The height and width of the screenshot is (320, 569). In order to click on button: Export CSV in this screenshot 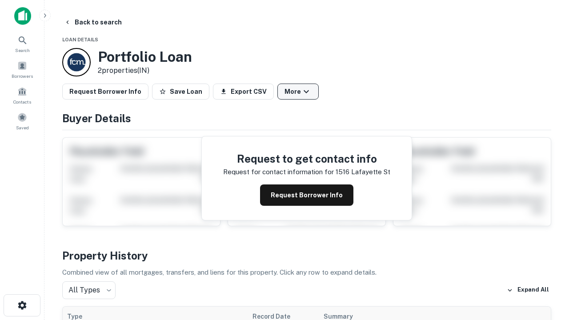, I will do `click(243, 92)`.